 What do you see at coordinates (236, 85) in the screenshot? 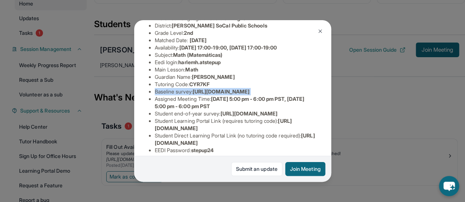
I see `li: Tutoring Code :` at bounding box center [236, 85].